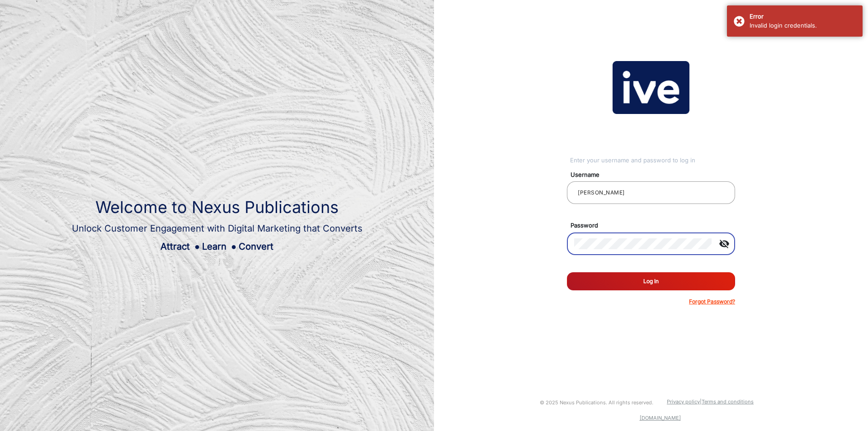  What do you see at coordinates (651, 88) in the screenshot?
I see `img: vmg-logo` at bounding box center [651, 88].